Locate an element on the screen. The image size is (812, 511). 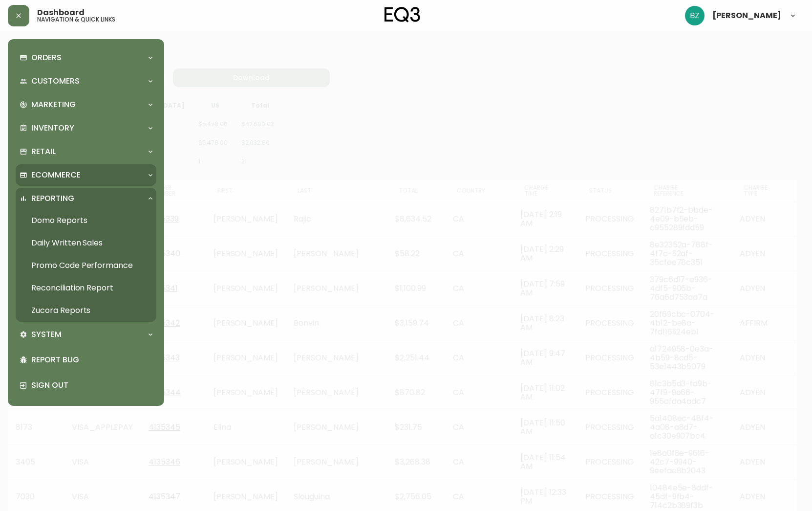
div: Ecommerce is located at coordinates (86, 175).